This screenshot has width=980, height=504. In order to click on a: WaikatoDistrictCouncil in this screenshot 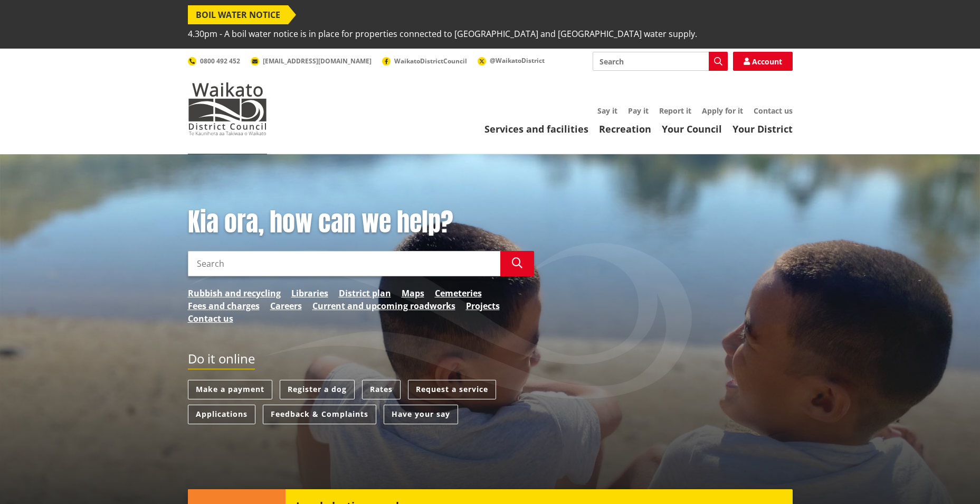, I will do `click(424, 61)`.